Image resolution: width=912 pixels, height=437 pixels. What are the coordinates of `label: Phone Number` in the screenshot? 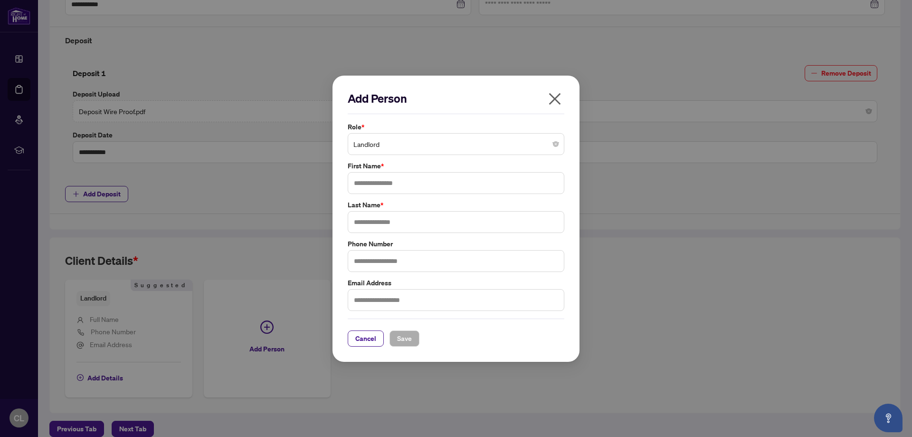 It's located at (456, 243).